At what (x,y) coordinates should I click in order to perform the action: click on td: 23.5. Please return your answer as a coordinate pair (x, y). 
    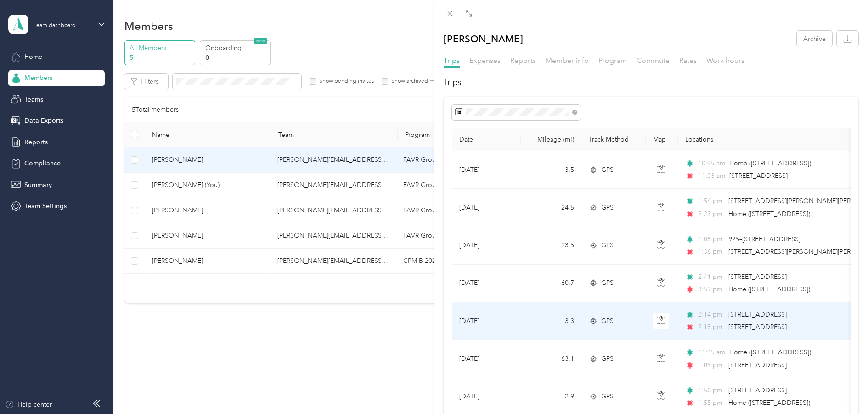
    Looking at the image, I should click on (551, 246).